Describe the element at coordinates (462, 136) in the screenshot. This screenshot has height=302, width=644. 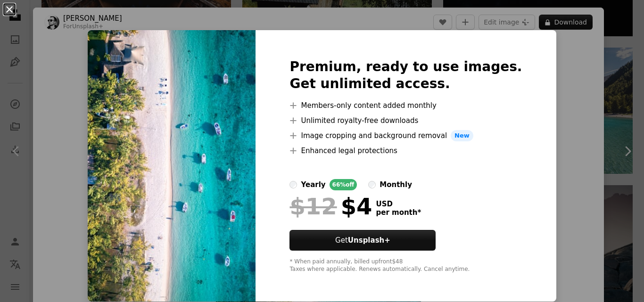
I see `span: New` at that location.